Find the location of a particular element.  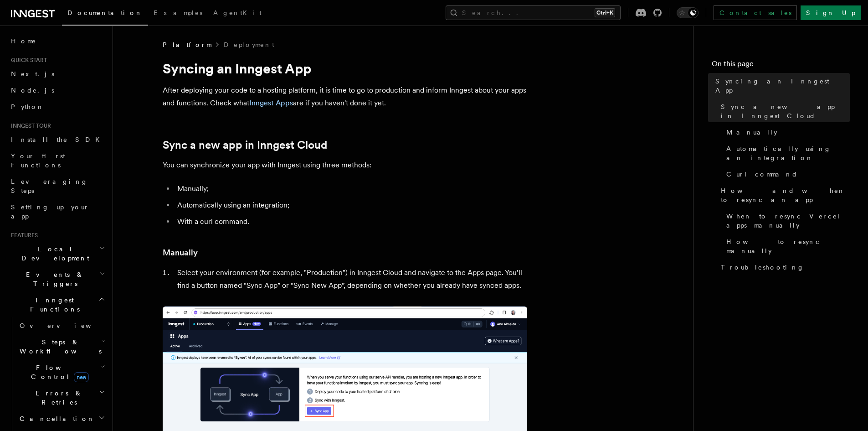

a: How and when to resync an app is located at coordinates (783, 195).